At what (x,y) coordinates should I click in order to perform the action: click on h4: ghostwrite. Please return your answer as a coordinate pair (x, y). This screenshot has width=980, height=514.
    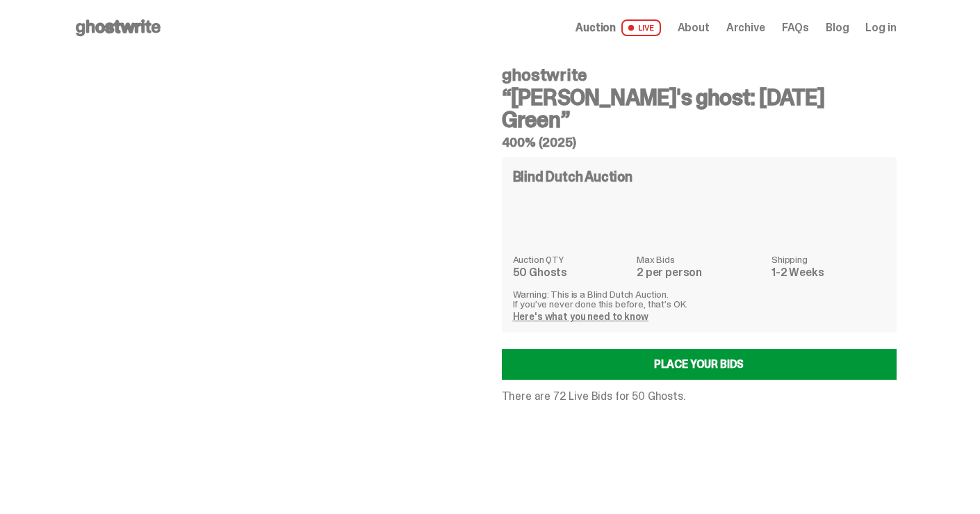
    Looking at the image, I should click on (699, 75).